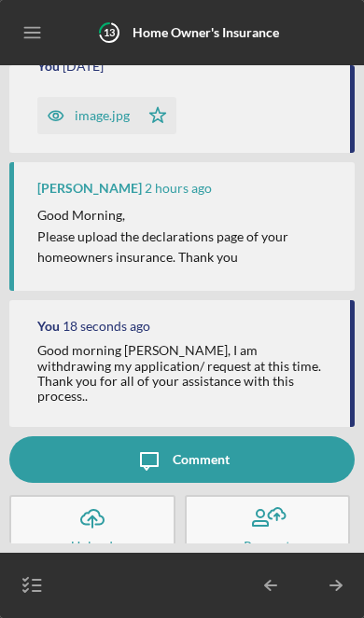  What do you see at coordinates (106, 327) in the screenshot?
I see `time: 2025-09-08 14:10` at bounding box center [106, 327].